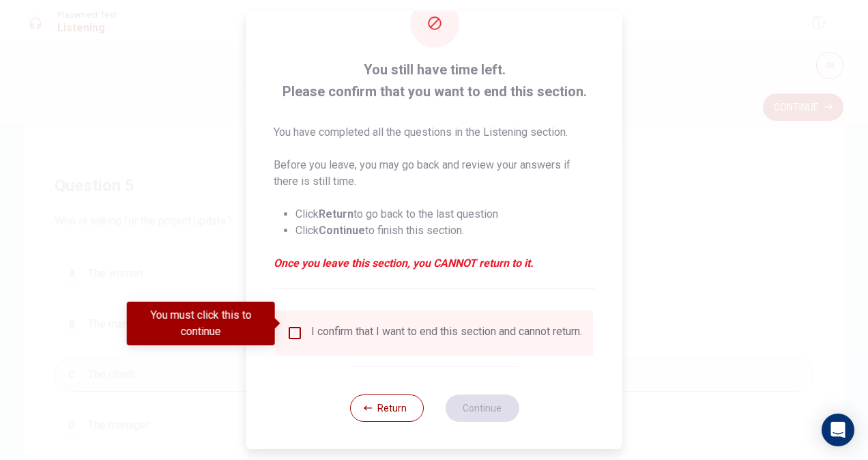 The width and height of the screenshot is (868, 460). Describe the element at coordinates (434, 133) in the screenshot. I see `p: You have completed all the questions in the Listening section.` at that location.